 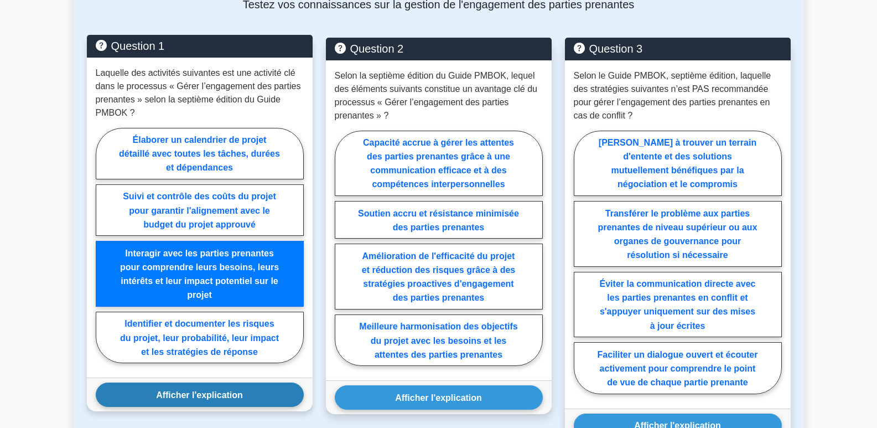 What do you see at coordinates (198, 92) in the screenshot?
I see `font: Laquelle des activités suivantes est une activité clé dans le processus « Gérer l’engagement des ...` at bounding box center [198, 92].